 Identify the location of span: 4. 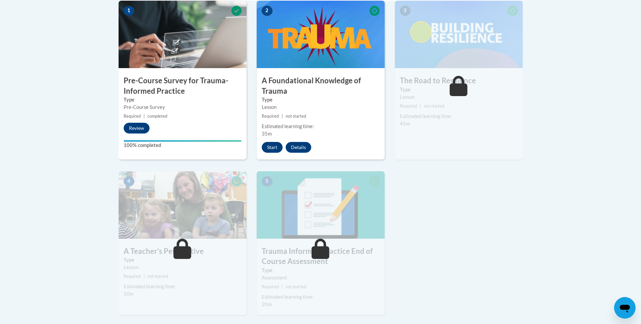
(129, 181).